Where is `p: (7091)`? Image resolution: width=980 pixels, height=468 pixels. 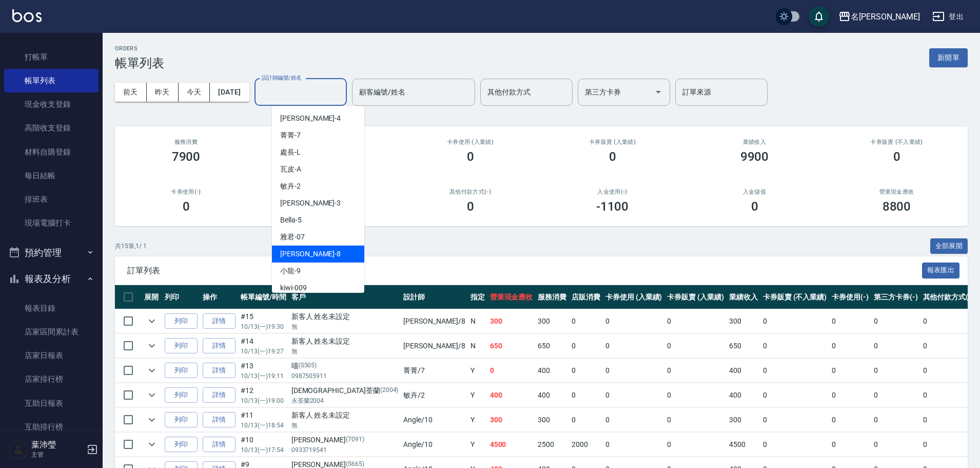 p: (7091) is located at coordinates (355, 440).